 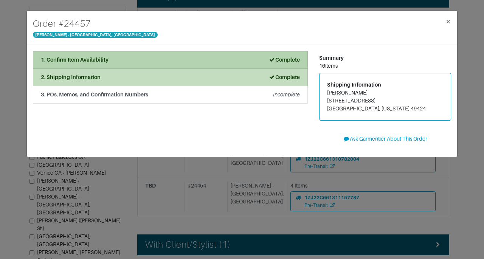 What do you see at coordinates (95, 95) in the screenshot?
I see `strong: 3. POs, Memos, and Confirmation Numbers` at bounding box center [95, 95].